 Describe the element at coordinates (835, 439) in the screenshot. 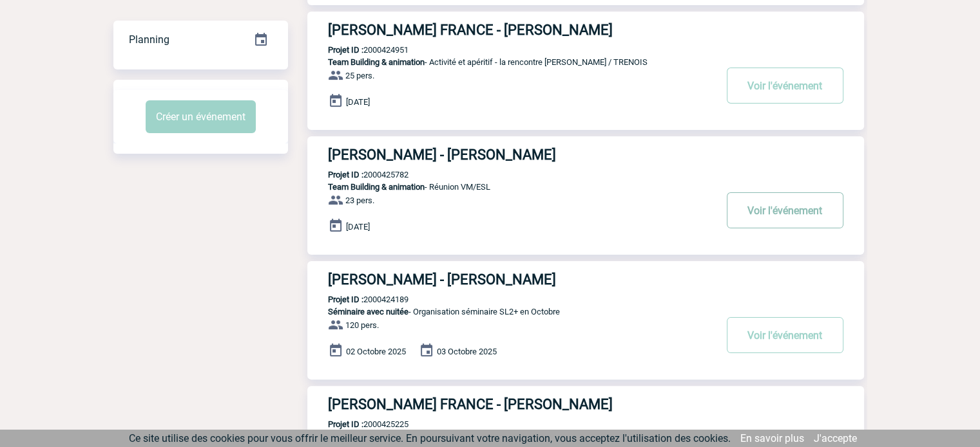

I see `a: J'accepte` at that location.